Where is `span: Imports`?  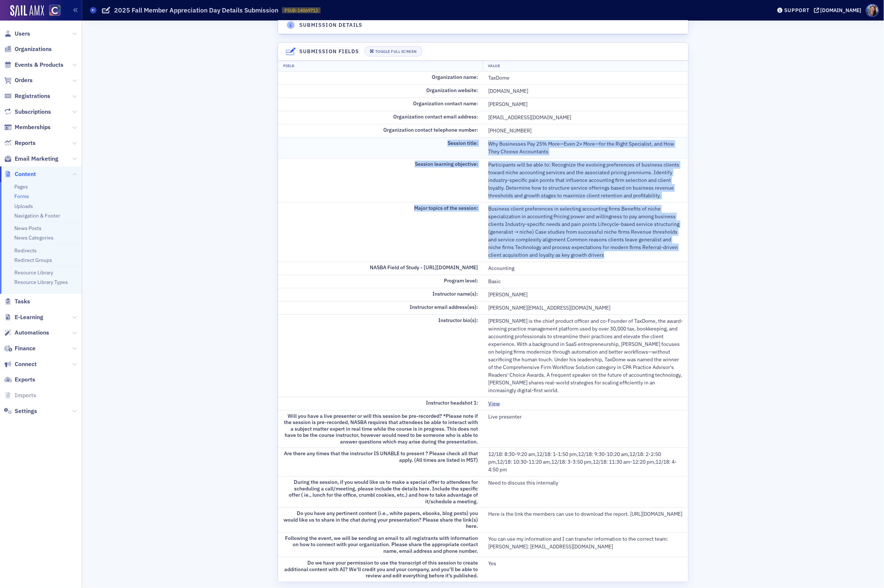 span: Imports is located at coordinates (25, 396).